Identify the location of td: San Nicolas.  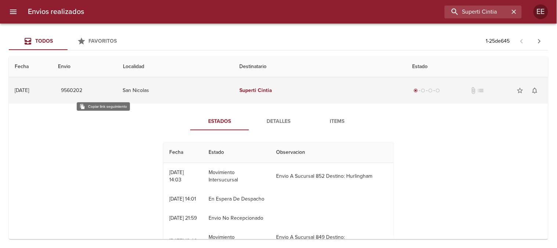
(176, 90).